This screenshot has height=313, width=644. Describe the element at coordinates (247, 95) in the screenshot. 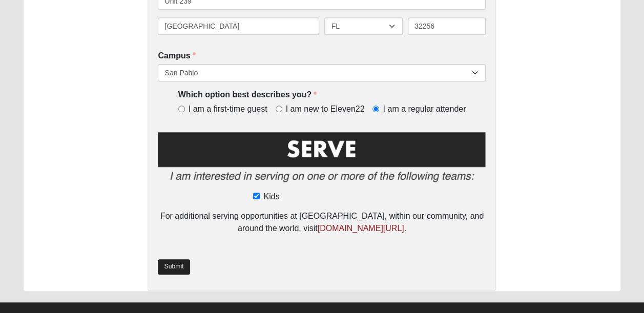

I see `label: Which option best describes you?` at that location.